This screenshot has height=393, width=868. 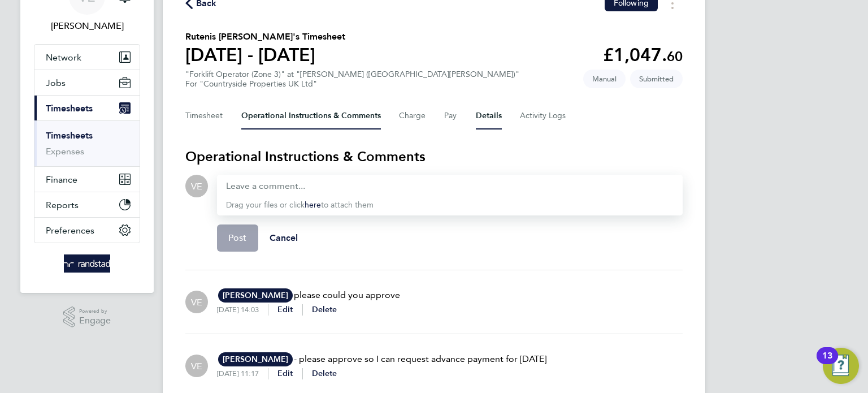 I want to click on span: Drag your files or click to attach them, so click(x=300, y=205).